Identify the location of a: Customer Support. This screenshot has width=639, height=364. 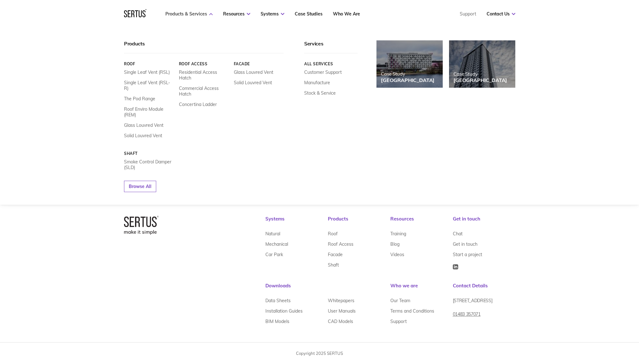
(323, 72).